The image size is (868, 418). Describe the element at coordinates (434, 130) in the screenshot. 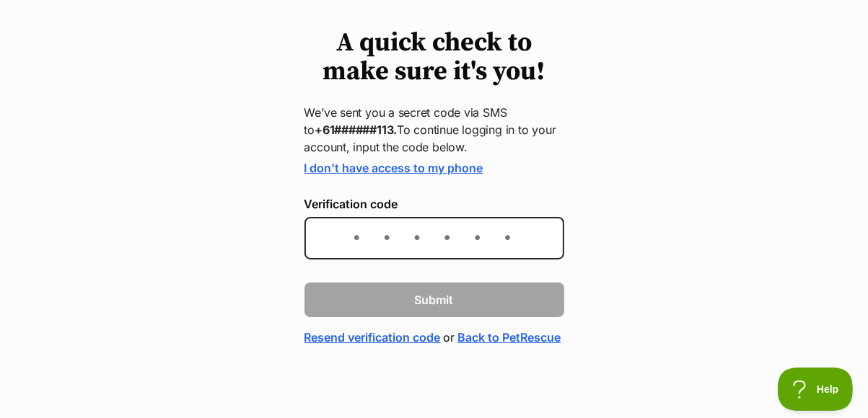

I see `p: We’ve sent you a secret code via SMS to To continue logging in to your account, input the code be...` at that location.